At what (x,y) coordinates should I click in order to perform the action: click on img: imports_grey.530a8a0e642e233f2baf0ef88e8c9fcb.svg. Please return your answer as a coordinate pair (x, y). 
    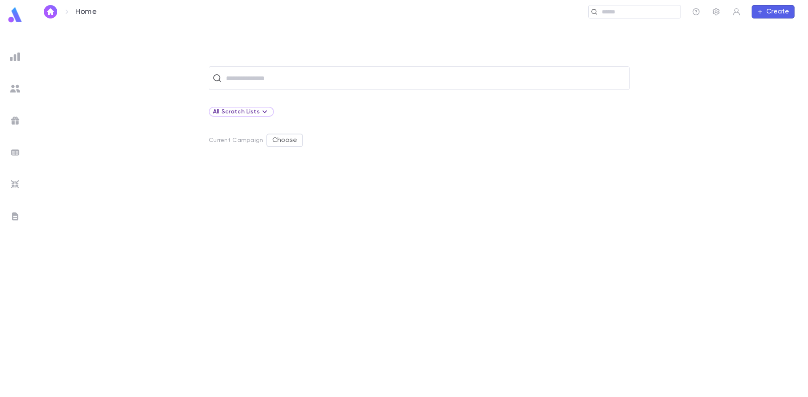
    Looking at the image, I should click on (15, 185).